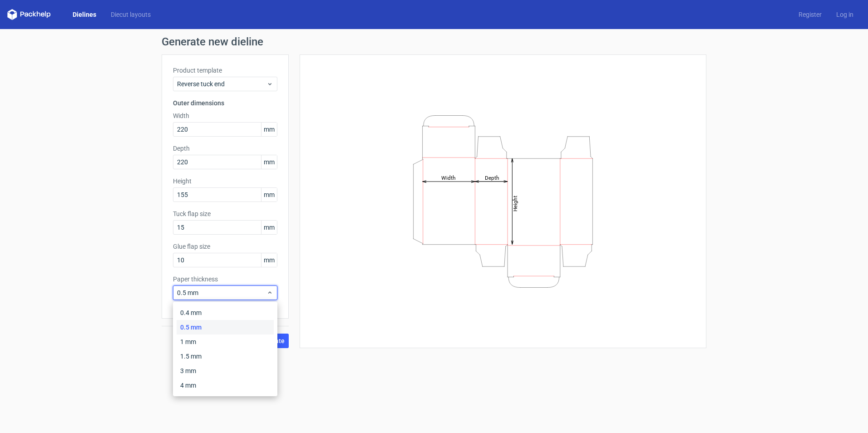 Image resolution: width=868 pixels, height=433 pixels. Describe the element at coordinates (225, 246) in the screenshot. I see `label: Glue flap size` at that location.